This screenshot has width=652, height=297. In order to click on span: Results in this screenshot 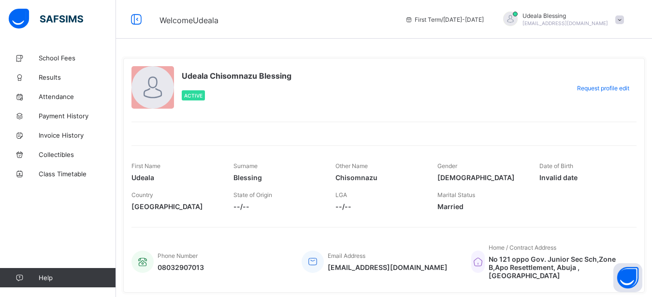, I will do `click(77, 77)`.